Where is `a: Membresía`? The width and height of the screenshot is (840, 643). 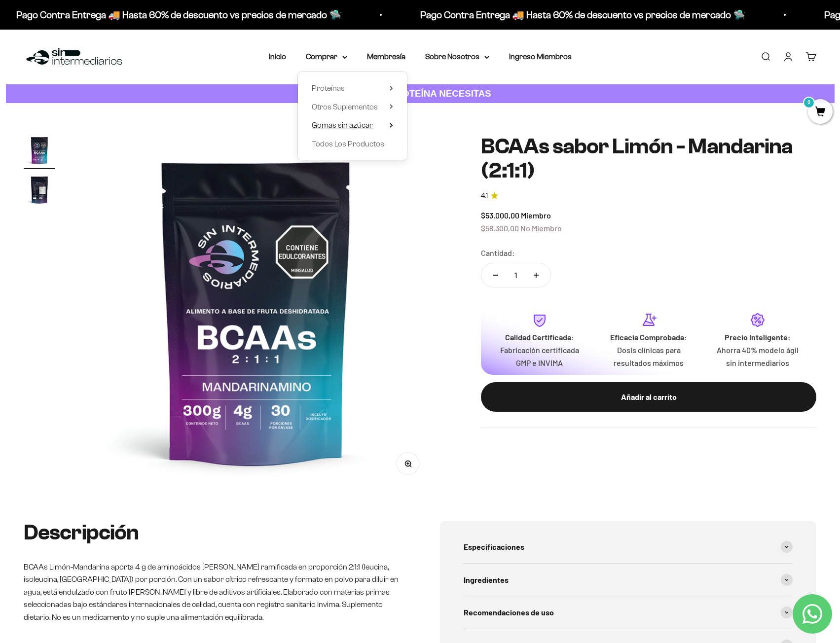
a: Membresía is located at coordinates (386, 56).